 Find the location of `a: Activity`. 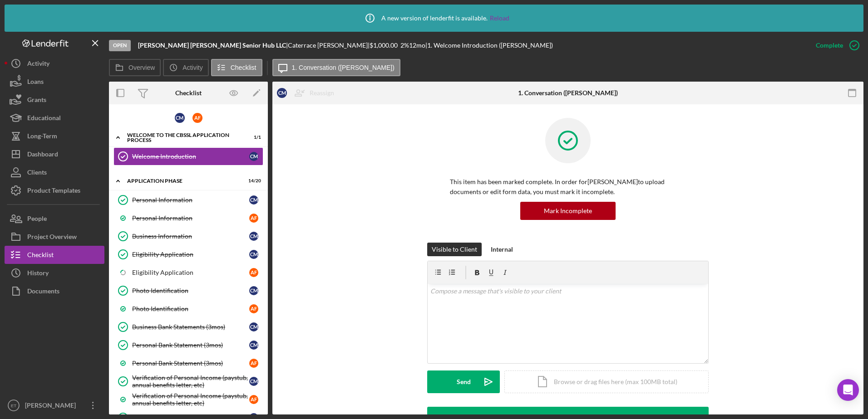

a: Activity is located at coordinates (55, 63).